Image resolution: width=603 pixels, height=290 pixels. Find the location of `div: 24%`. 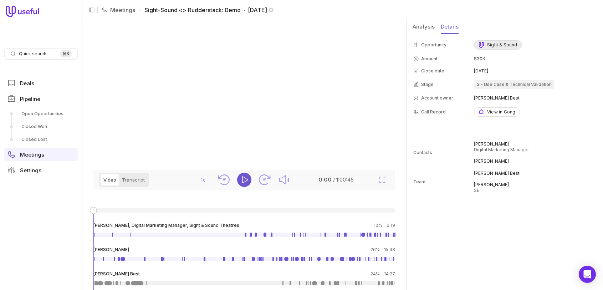

div: 24% is located at coordinates (382, 274).